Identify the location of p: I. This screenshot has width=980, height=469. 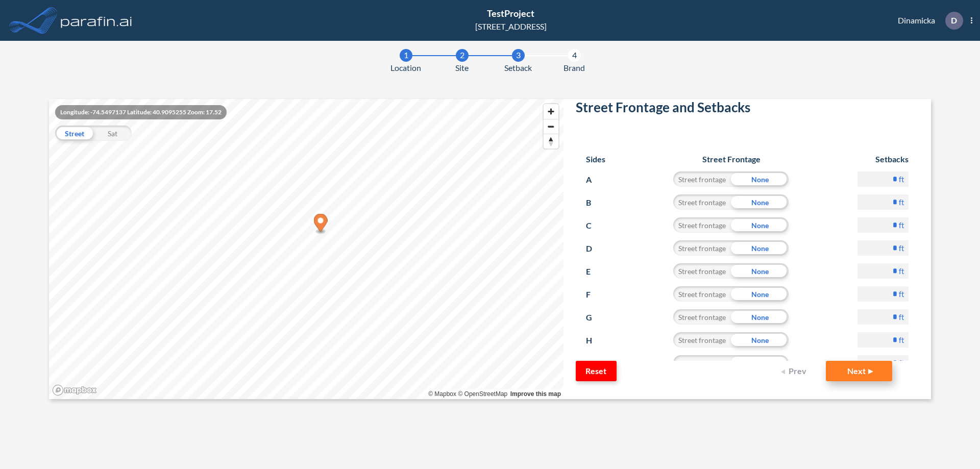
(595, 363).